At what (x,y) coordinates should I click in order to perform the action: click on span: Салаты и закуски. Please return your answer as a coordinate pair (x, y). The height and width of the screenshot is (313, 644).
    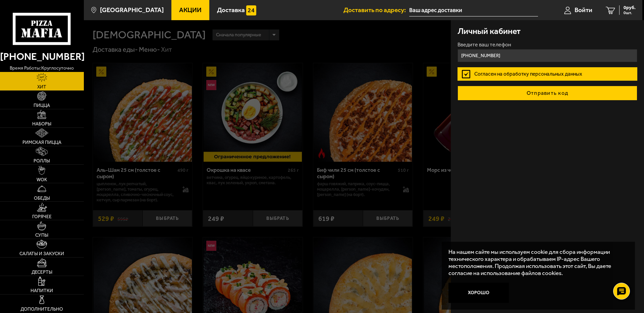
    Looking at the image, I should click on (42, 254).